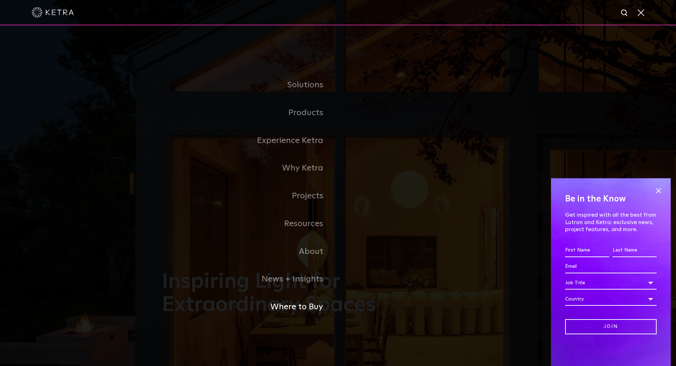 Image resolution: width=676 pixels, height=366 pixels. I want to click on a: Resources, so click(250, 224).